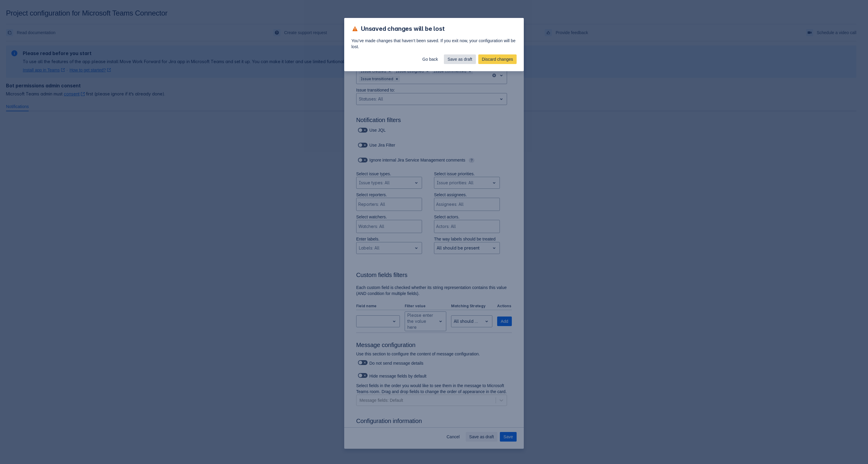 Image resolution: width=868 pixels, height=464 pixels. What do you see at coordinates (434, 44) in the screenshot?
I see `div: You’ve made changes that haven’t been saved. If you exit now, your configuration will be lost.` at bounding box center [434, 44].